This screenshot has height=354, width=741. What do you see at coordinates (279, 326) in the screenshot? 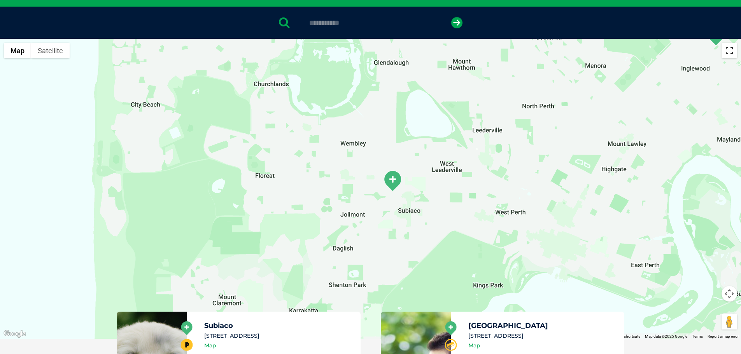
I see `h5: Subiaco` at bounding box center [279, 326].